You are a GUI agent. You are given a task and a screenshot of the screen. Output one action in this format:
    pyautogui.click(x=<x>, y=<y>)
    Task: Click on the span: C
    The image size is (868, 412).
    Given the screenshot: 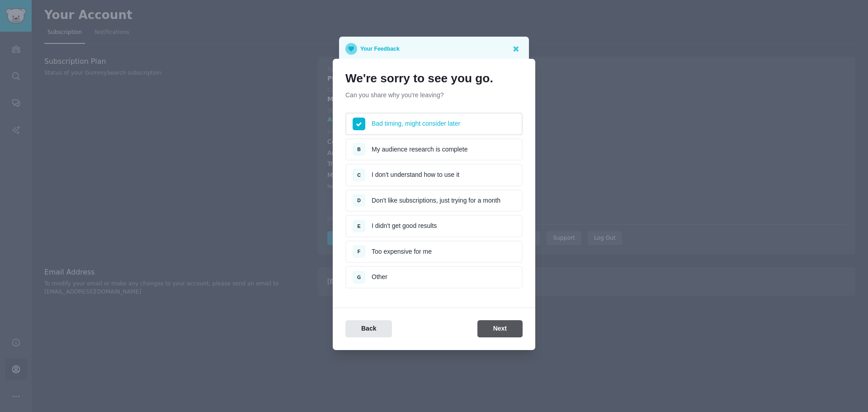 What is the action you would take?
    pyautogui.click(x=359, y=175)
    